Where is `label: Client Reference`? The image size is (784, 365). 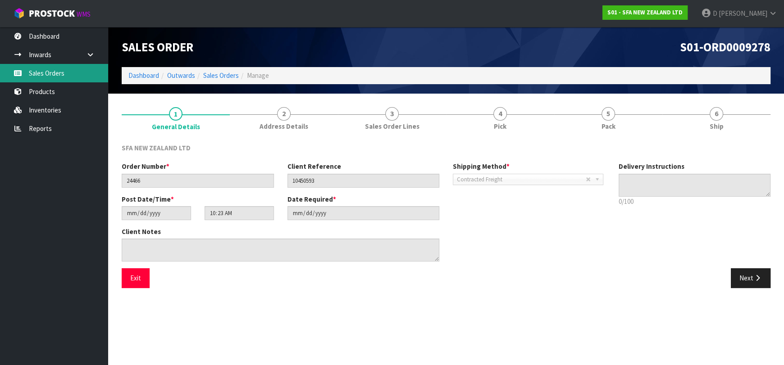
label: Client Reference is located at coordinates (314, 166).